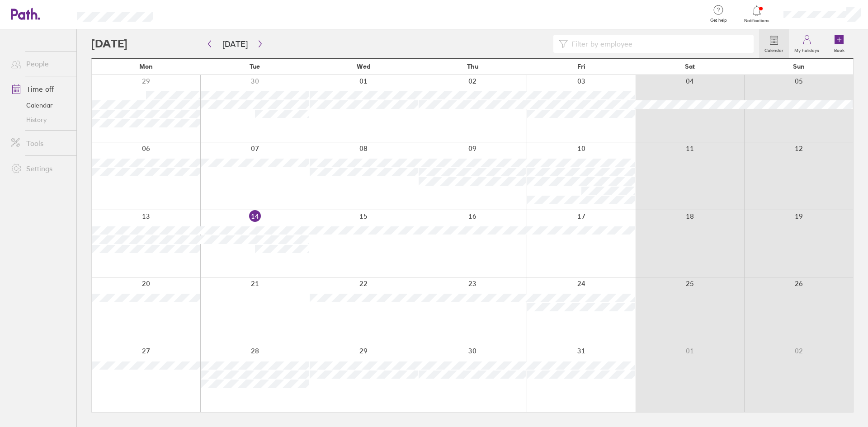 The image size is (868, 427). What do you see at coordinates (40, 64) in the screenshot?
I see `a: People` at bounding box center [40, 64].